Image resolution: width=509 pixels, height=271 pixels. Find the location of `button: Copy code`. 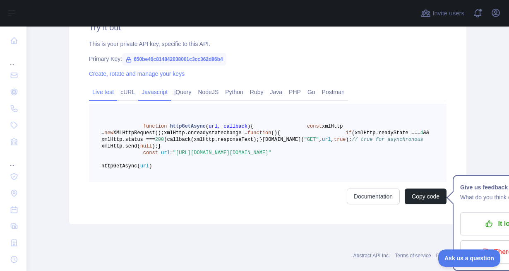

button: Copy code is located at coordinates (425, 196).